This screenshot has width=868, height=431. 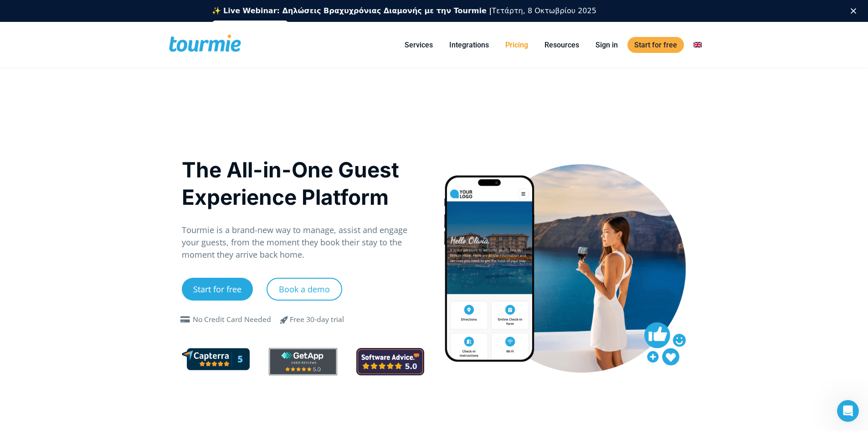 What do you see at coordinates (352, 10) in the screenshot?
I see `b: ✨ Live Webinar: Δηλώσεις Βραχυχρόνιας Διαμονής με την Tourmie |` at bounding box center [352, 10].